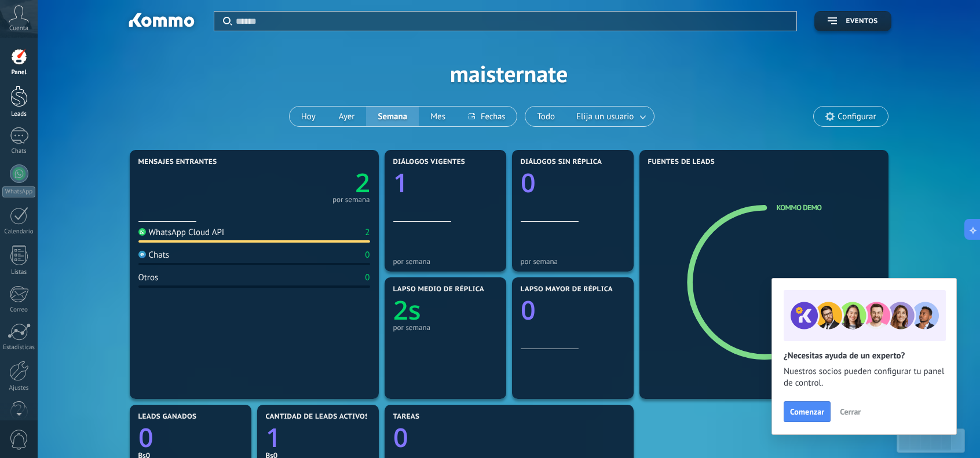  Describe the element at coordinates (347, 116) in the screenshot. I see `button: Ayer` at that location.